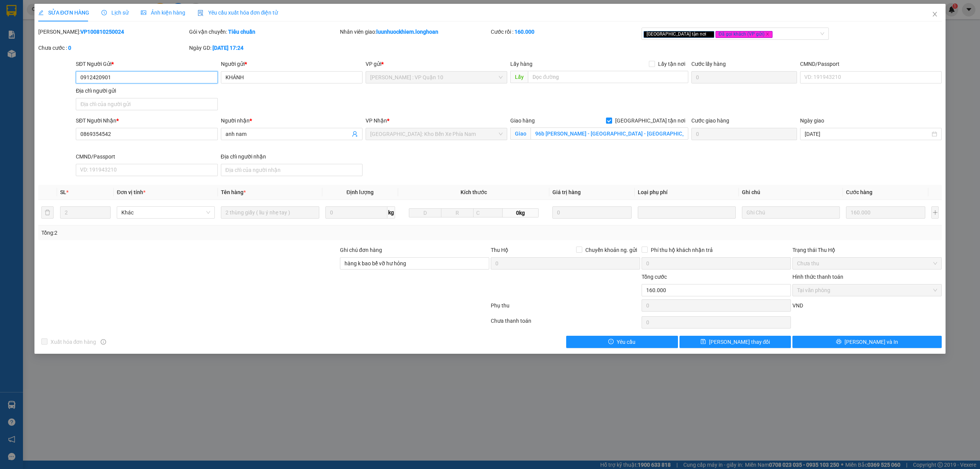 Image resolution: width=980 pixels, height=469 pixels. I want to click on span: Cước hàng, so click(859, 192).